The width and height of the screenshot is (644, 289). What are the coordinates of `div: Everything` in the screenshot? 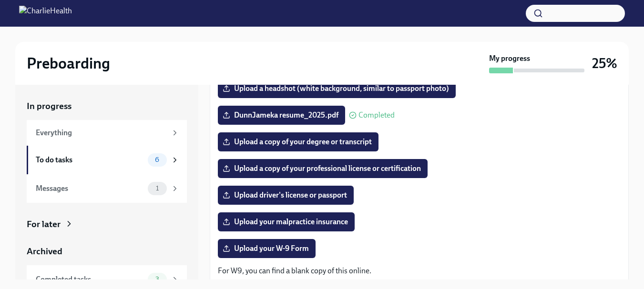 It's located at (101, 133).